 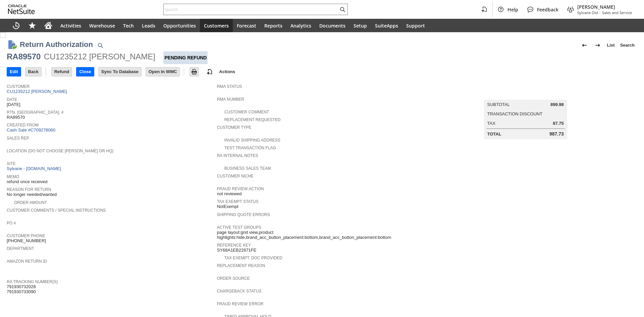 What do you see at coordinates (18, 138) in the screenshot?
I see `a: Sales Rep` at bounding box center [18, 138].